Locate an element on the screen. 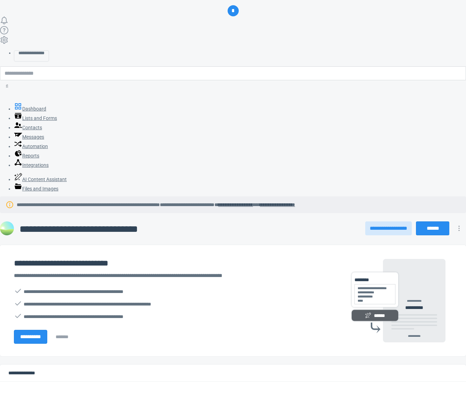 The width and height of the screenshot is (466, 407). a: AI Content Assistant is located at coordinates (40, 179).